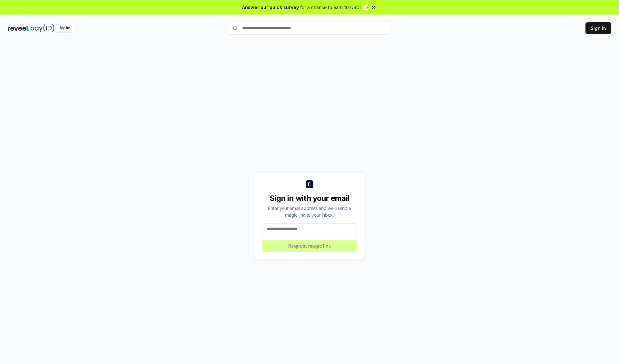  Describe the element at coordinates (310, 184) in the screenshot. I see `img: logo_small` at that location.